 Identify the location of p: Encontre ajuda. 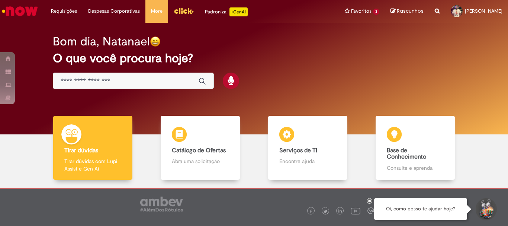
(307, 161).